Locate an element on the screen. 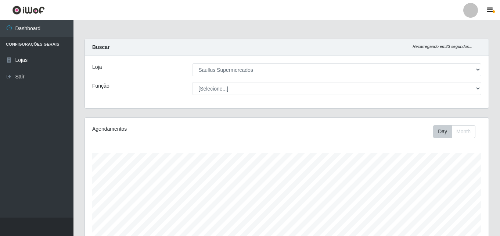 This screenshot has width=500, height=236. strong: Buscar is located at coordinates (101, 47).